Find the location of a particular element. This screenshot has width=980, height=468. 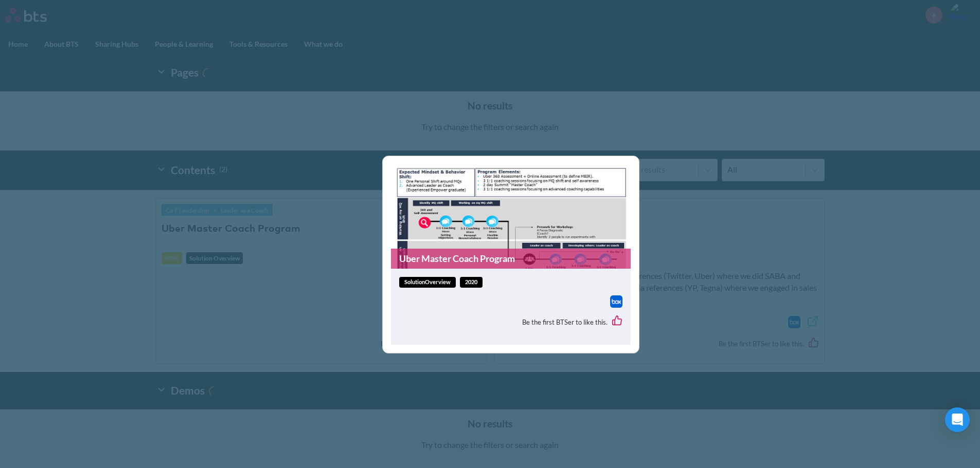

span: solutionOverview is located at coordinates (428, 282).